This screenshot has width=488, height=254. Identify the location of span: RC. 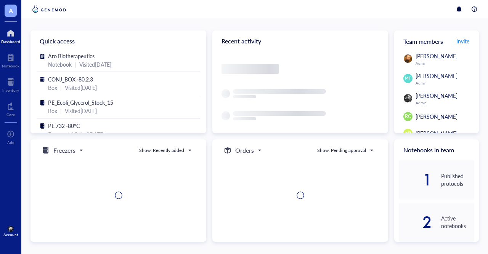
(408, 117).